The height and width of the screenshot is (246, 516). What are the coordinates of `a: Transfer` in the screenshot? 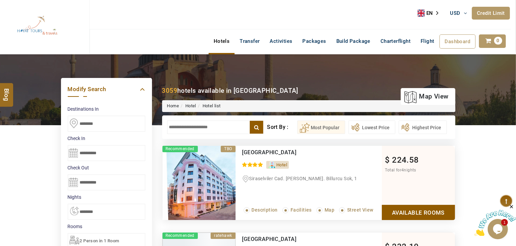 It's located at (249, 41).